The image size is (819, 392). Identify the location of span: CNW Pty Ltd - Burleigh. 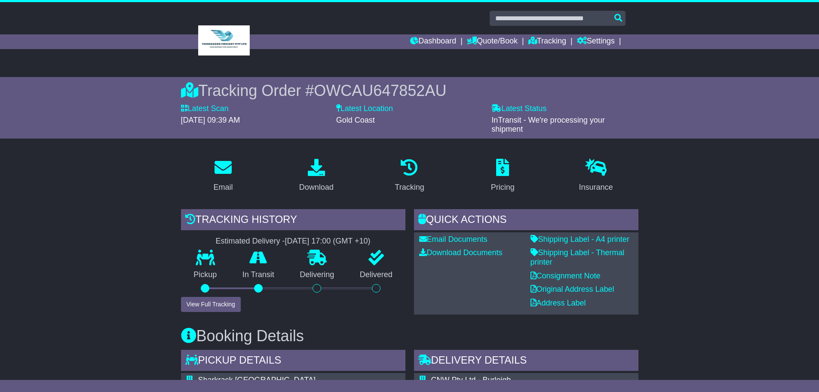
(471, 380).